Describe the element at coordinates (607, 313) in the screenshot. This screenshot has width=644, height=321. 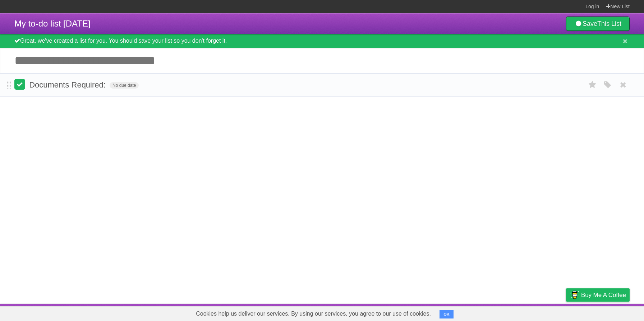
I see `a: Suggest a feature` at that location.